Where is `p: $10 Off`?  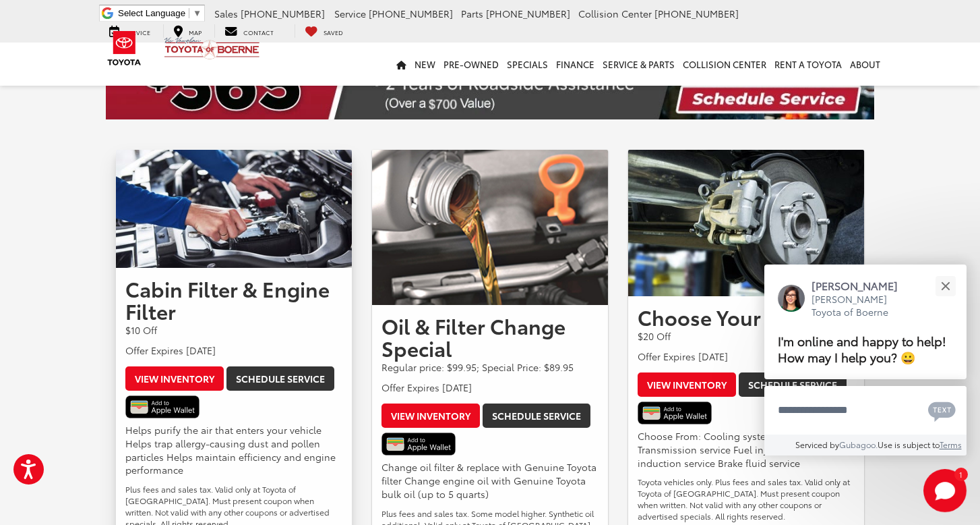 p: $10 Off is located at coordinates (234, 330).